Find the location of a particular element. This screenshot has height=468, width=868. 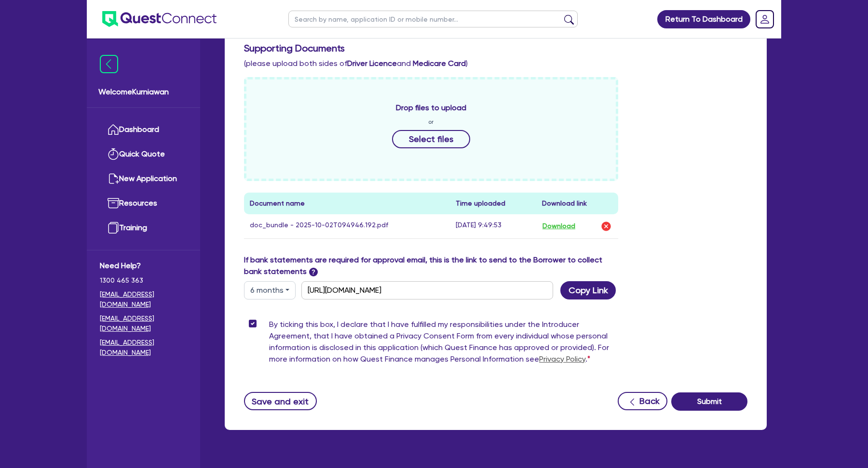

a: Dropdown toggle is located at coordinates (765, 20).